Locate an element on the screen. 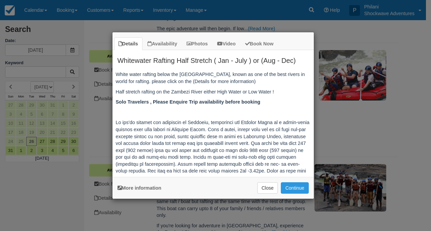 The width and height of the screenshot is (431, 231). p: Half stretch rafting on the Zambezi River either High Water or Low Water ! is located at coordinates (213, 92).